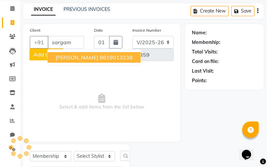 The width and height of the screenshot is (267, 167). Describe the element at coordinates (202, 71) in the screenshot. I see `div: Last Visit:` at that location.